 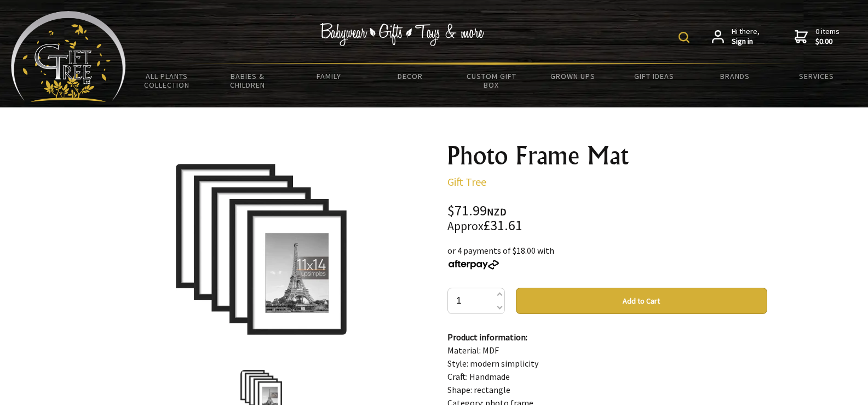 What do you see at coordinates (330, 76) in the screenshot?
I see `a: Family` at bounding box center [330, 76].